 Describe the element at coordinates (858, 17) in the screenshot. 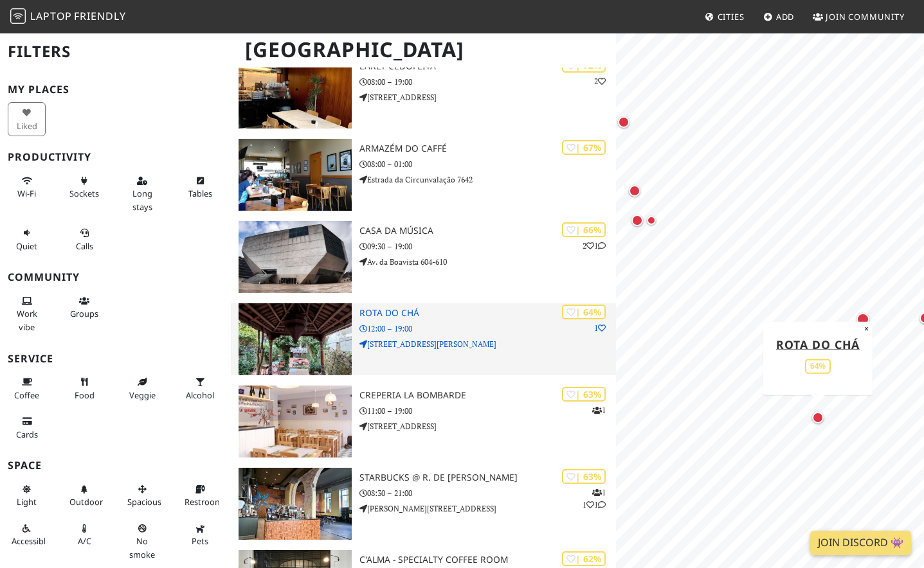

I see `a: Join Community` at that location.